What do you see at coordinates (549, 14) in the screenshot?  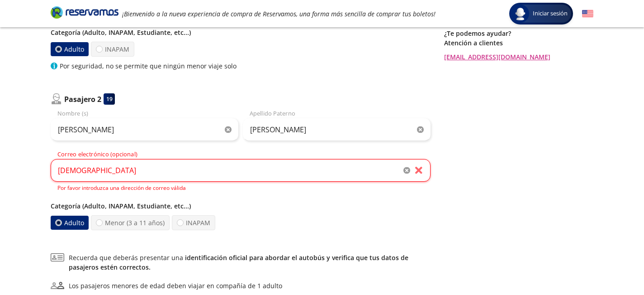 I see `span: Iniciar sesión` at bounding box center [549, 14].